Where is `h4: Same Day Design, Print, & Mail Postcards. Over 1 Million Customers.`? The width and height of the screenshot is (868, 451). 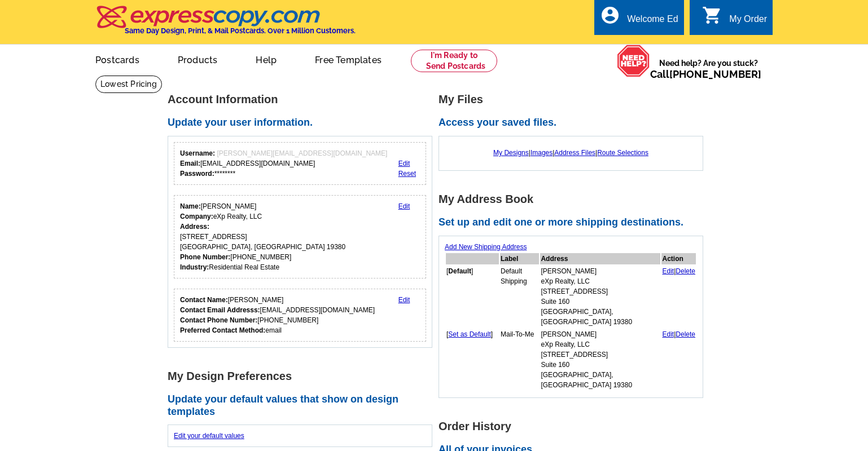
h4: Same Day Design, Print, & Mail Postcards. Over 1 Million Customers. is located at coordinates (240, 31).